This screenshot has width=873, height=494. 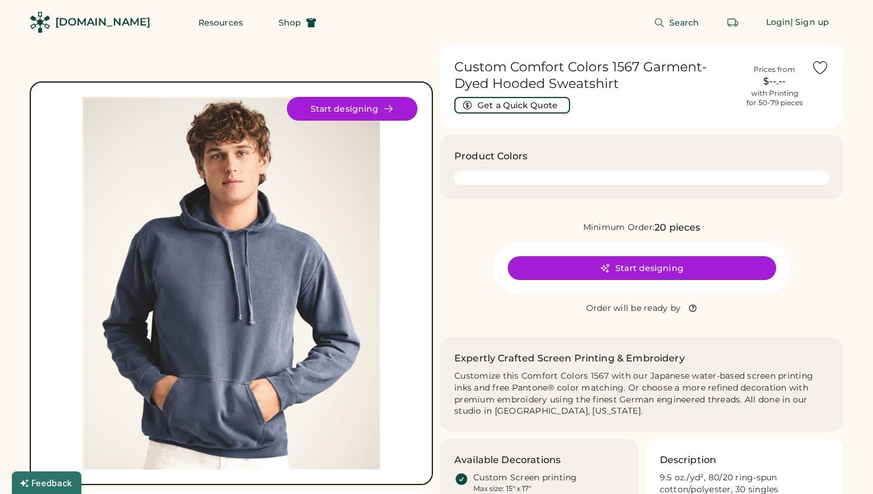 I want to click on button: Retrieve an order, so click(x=733, y=23).